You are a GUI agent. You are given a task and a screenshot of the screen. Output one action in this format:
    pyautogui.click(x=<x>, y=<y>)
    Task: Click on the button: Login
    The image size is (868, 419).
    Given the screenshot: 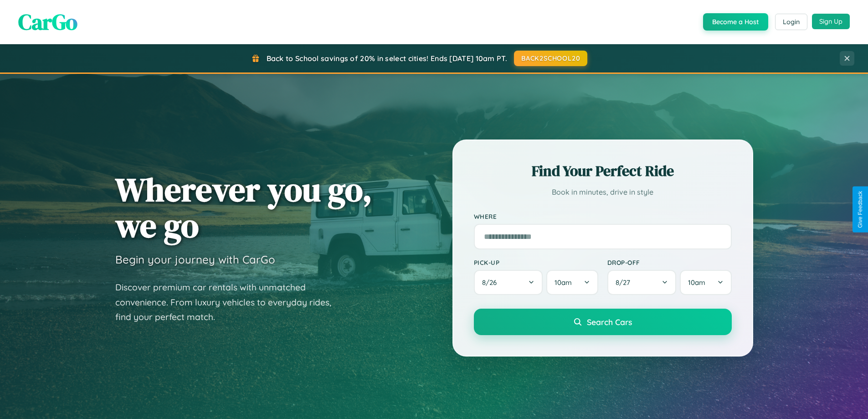 What is the action you would take?
    pyautogui.click(x=791, y=22)
    